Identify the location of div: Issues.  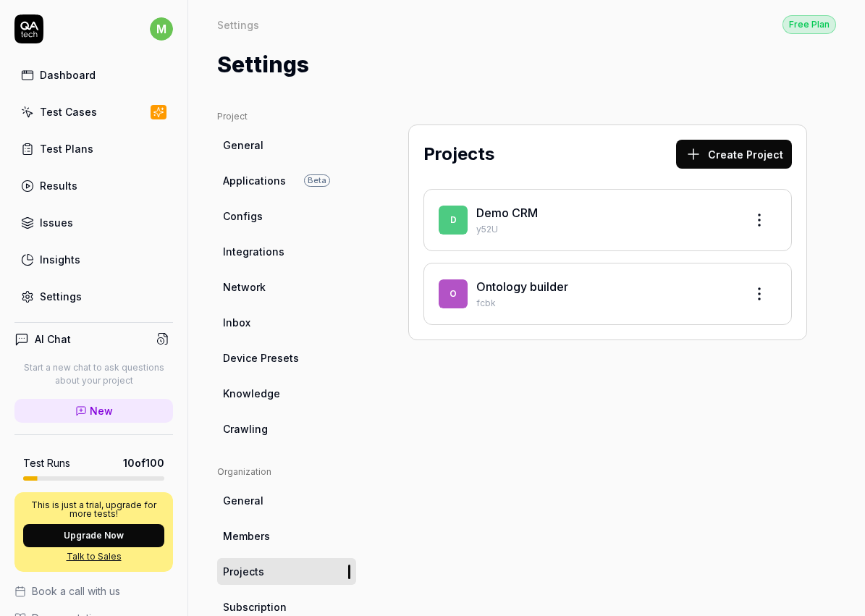
(56, 222).